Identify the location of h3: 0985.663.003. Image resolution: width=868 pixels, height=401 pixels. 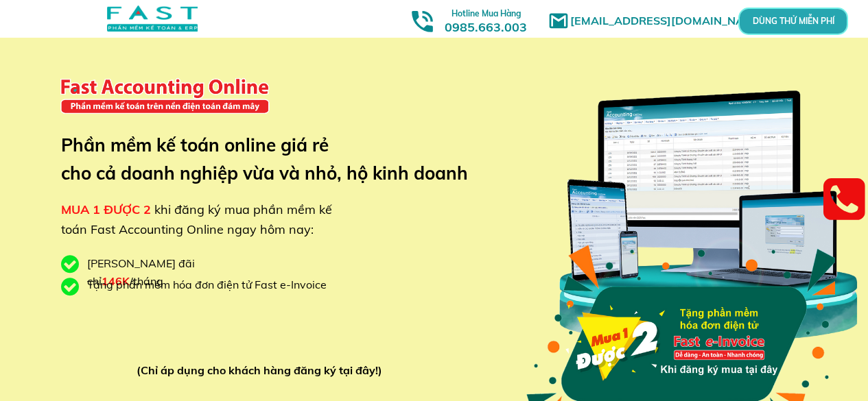
(486, 19).